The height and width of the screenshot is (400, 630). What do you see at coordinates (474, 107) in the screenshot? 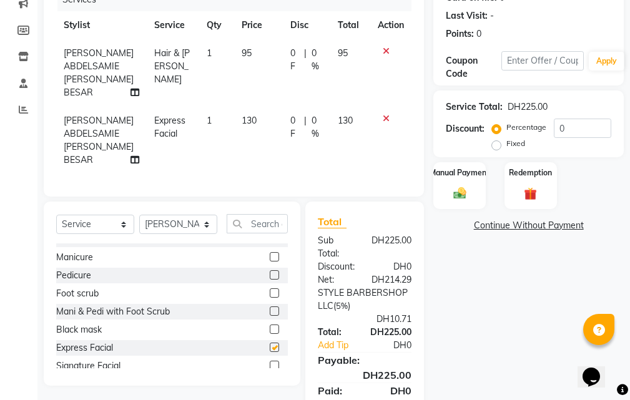
I see `div: Service Total:` at bounding box center [474, 107].